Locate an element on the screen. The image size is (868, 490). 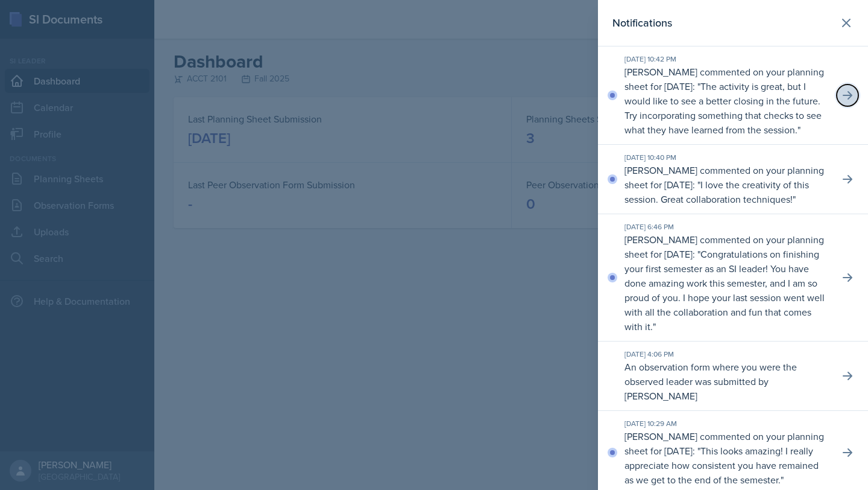
p: I love the creativity of this session. Great collaboration techniques! is located at coordinates (716, 192).